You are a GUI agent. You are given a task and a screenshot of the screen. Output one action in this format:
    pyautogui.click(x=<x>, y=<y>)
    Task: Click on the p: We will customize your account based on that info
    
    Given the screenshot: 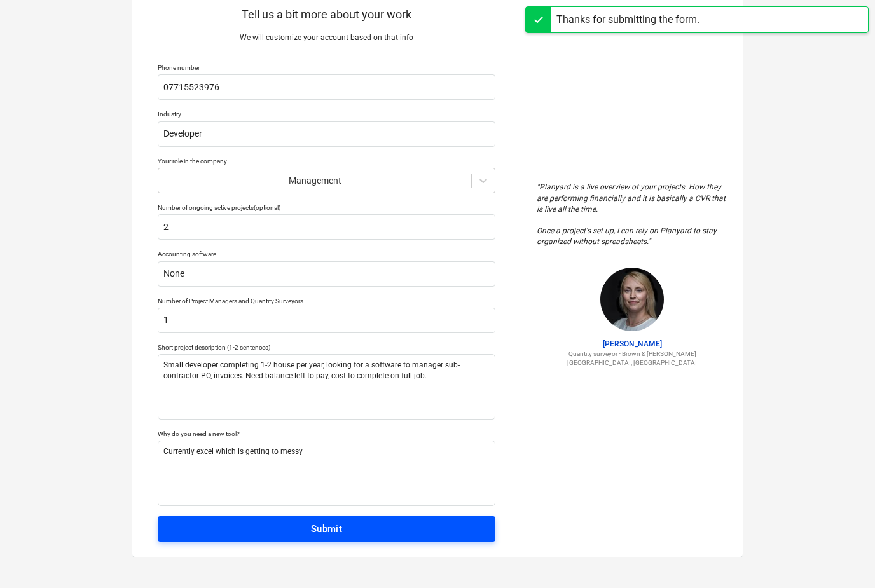 What is the action you would take?
    pyautogui.click(x=326, y=38)
    